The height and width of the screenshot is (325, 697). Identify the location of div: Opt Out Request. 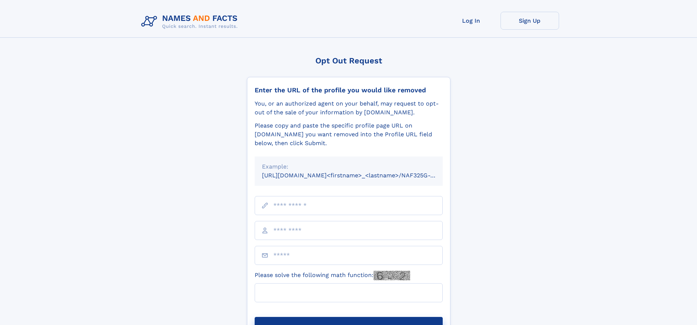
(349, 60).